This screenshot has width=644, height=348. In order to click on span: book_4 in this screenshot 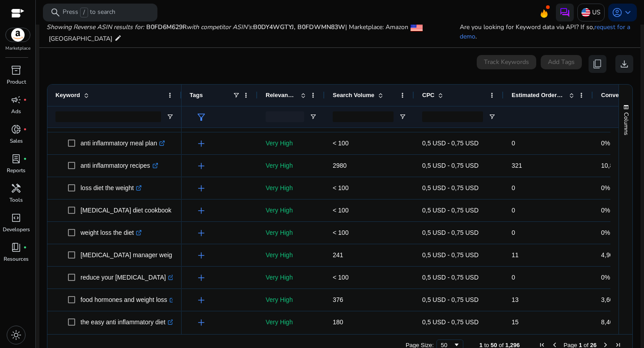, I will do `click(16, 247)`.